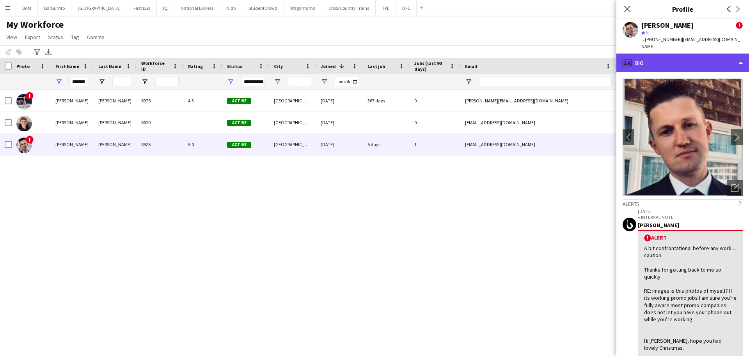 This screenshot has width=749, height=356. I want to click on img: Brandon Cooper, so click(24, 101).